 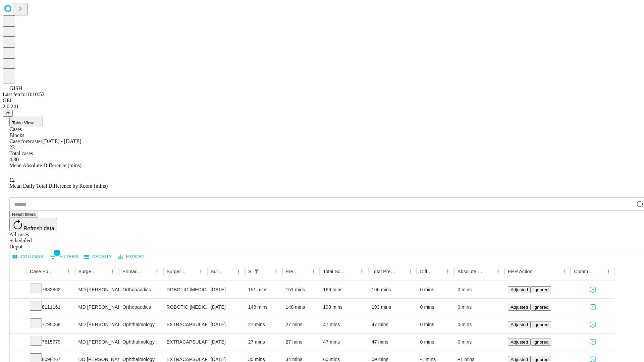 I want to click on span: Mean Absolute Difference (mins), so click(x=45, y=166).